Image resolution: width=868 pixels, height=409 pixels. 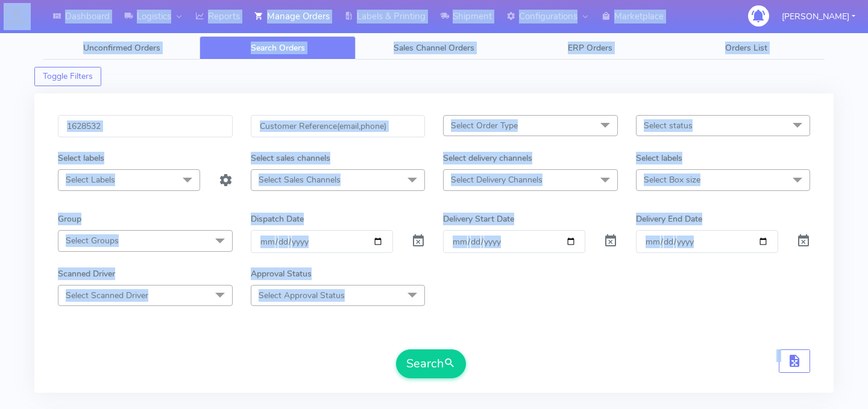 I want to click on label: Approval Status, so click(x=281, y=274).